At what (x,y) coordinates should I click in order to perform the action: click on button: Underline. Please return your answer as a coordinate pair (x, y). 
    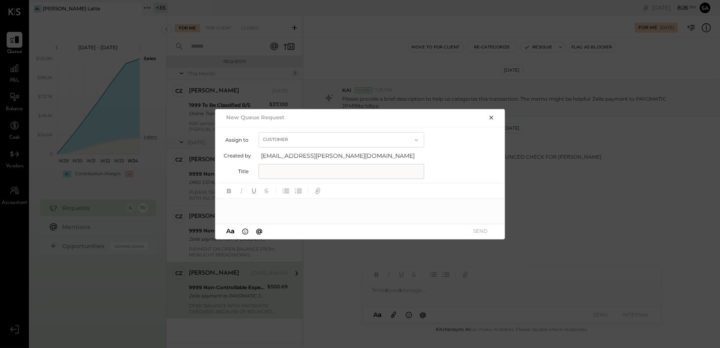
    Looking at the image, I should click on (254, 191).